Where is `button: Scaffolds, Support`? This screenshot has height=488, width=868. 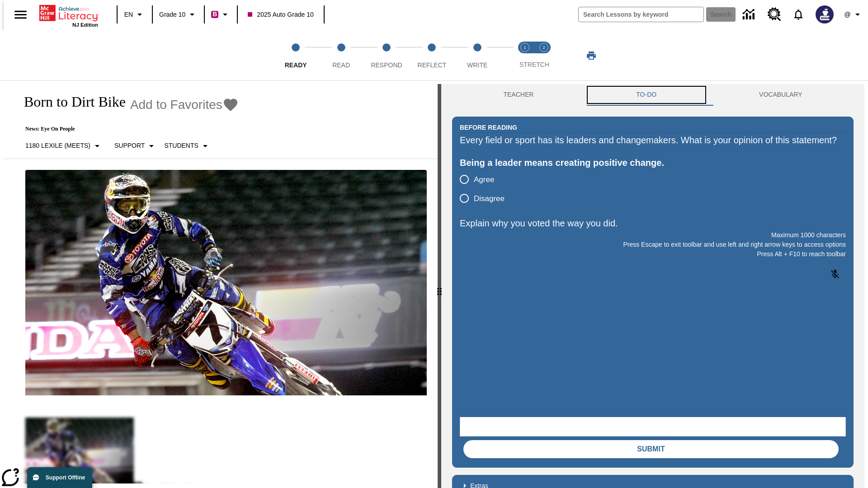
button: Scaffolds, Support is located at coordinates (136, 146).